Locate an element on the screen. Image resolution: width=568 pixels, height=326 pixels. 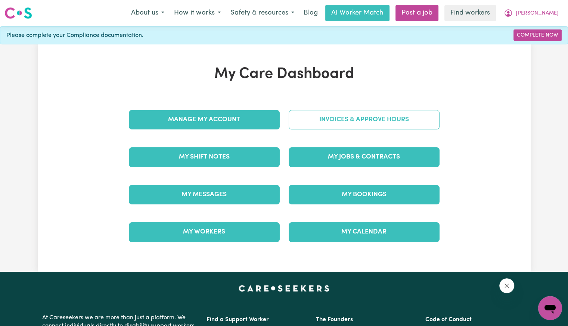
a: Invoices & Approve Hours is located at coordinates (364, 120).